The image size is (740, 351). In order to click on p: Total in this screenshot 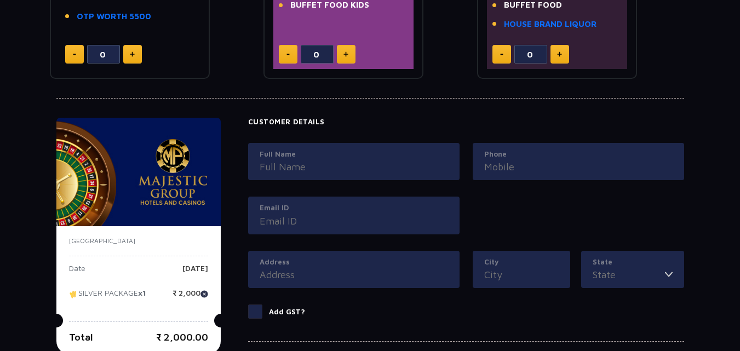, I will do `click(81, 337)`.